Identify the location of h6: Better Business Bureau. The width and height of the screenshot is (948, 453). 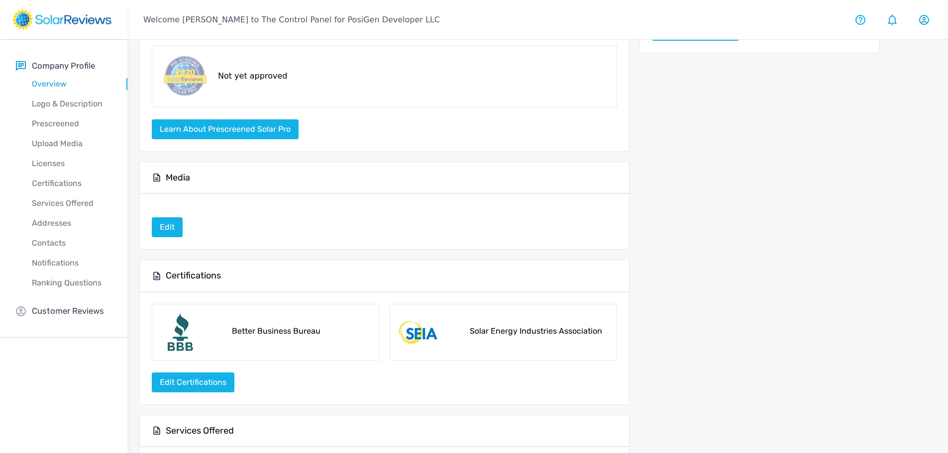
(302, 332).